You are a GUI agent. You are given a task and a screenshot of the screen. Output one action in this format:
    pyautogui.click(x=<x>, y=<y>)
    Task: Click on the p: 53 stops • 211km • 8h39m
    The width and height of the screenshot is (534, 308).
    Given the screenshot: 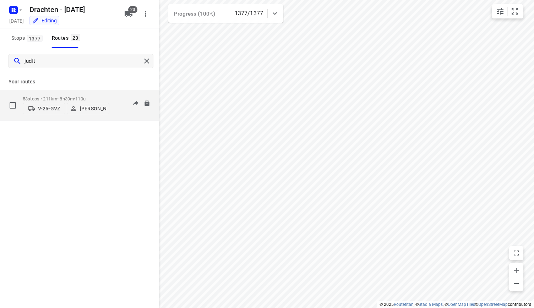 What is the action you would take?
    pyautogui.click(x=66, y=99)
    